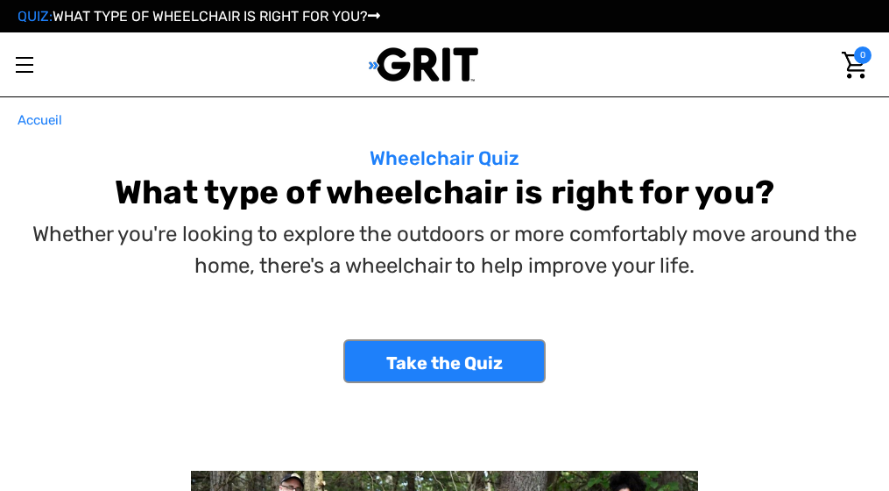 The image size is (889, 491). Describe the element at coordinates (39, 120) in the screenshot. I see `span: Accueil` at that location.